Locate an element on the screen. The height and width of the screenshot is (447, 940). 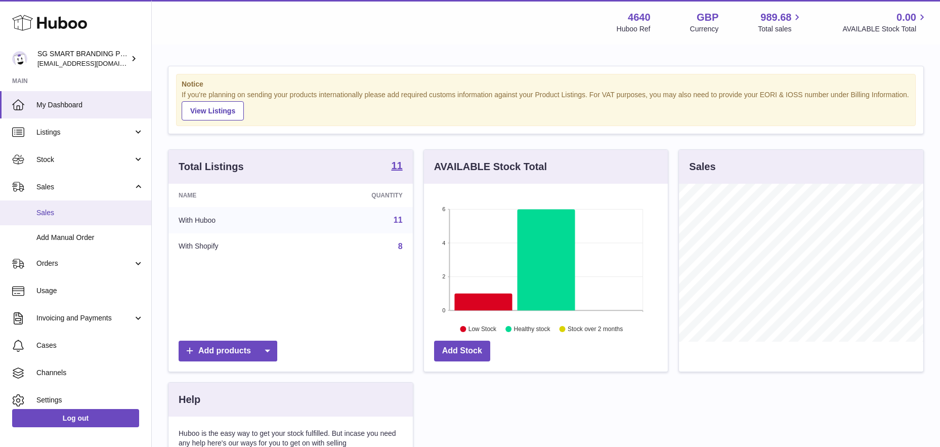
span: Listings is located at coordinates (85, 132).